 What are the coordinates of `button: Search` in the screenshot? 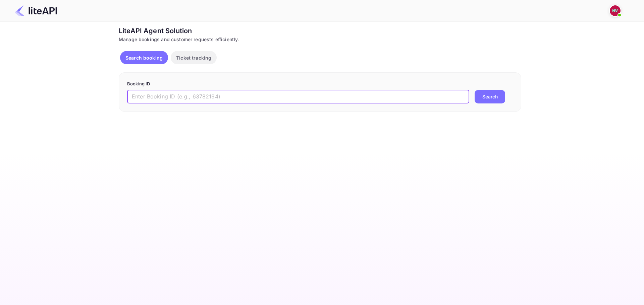 It's located at (490, 97).